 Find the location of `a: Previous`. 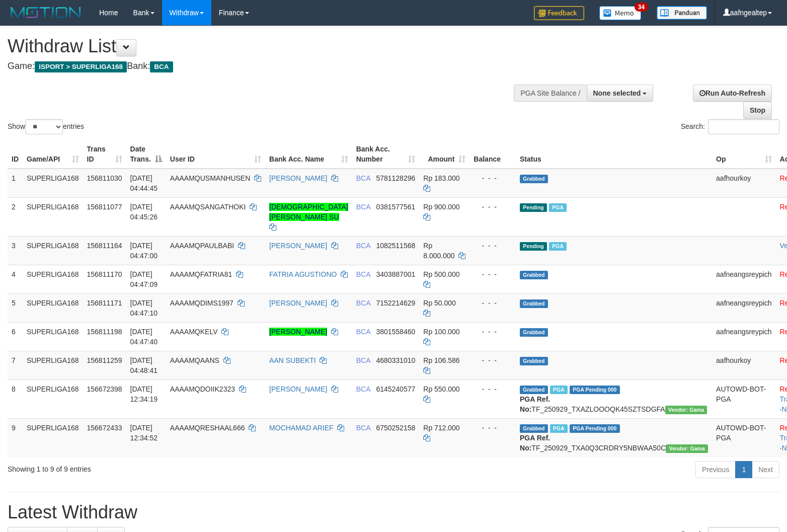

a: Previous is located at coordinates (715, 469).